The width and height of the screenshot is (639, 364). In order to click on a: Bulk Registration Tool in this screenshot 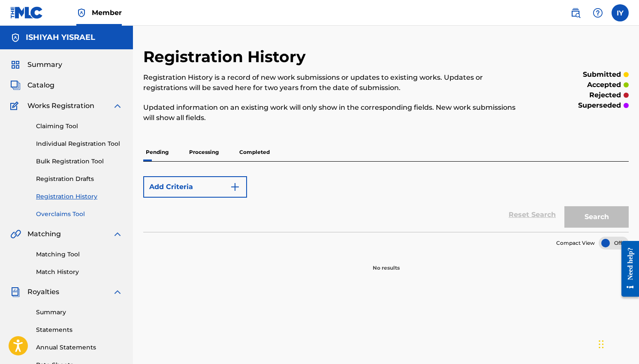, I will do `click(79, 161)`.